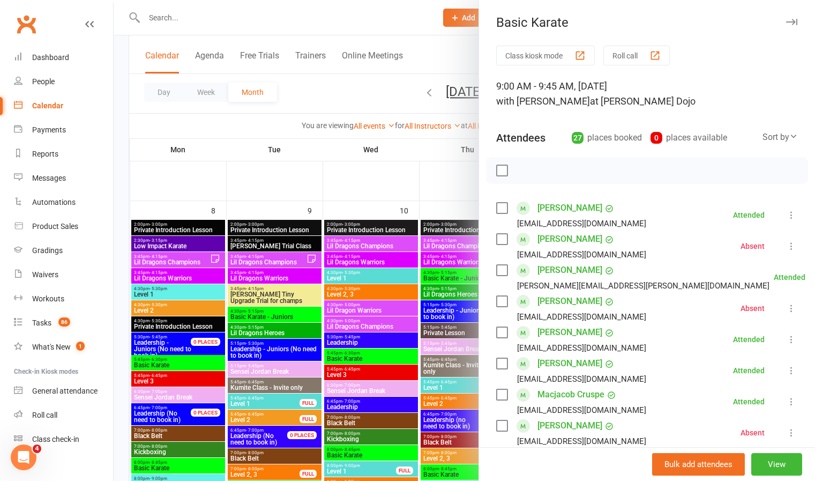  What do you see at coordinates (50, 57) in the screenshot?
I see `div: Dashboard` at bounding box center [50, 57].